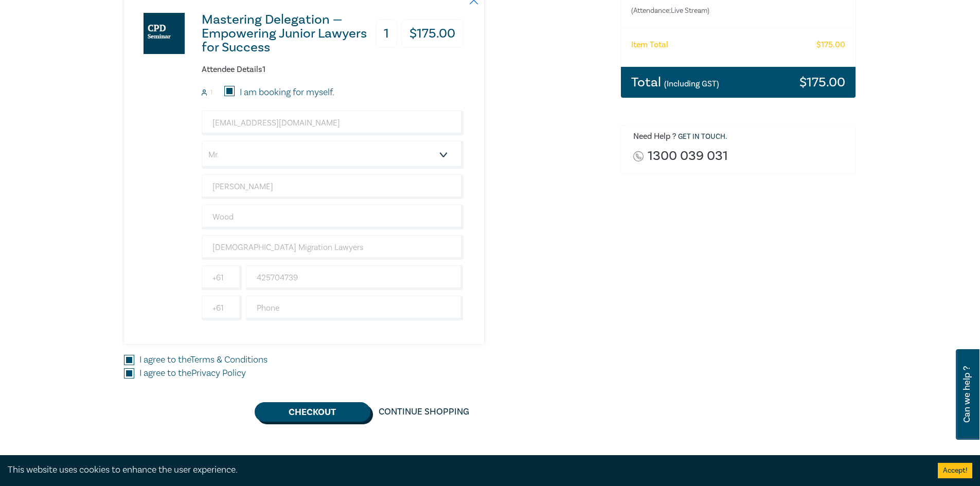 Image resolution: width=980 pixels, height=486 pixels. I want to click on small: 1, so click(211, 92).